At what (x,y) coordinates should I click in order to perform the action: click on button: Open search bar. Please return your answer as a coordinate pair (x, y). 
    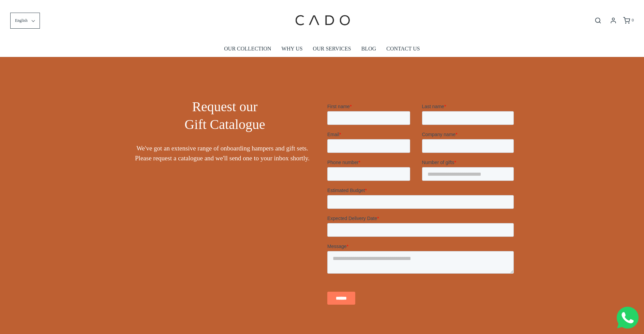
    Looking at the image, I should click on (598, 21).